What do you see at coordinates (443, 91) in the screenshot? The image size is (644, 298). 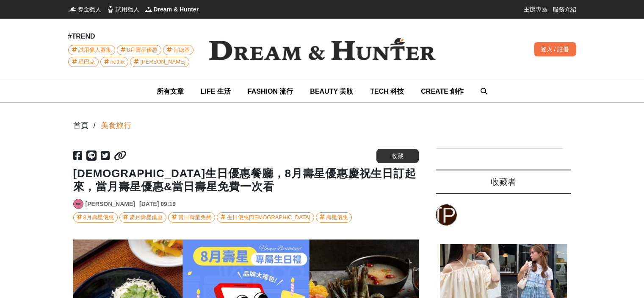 I see `span: CREATE 創作` at bounding box center [443, 91].